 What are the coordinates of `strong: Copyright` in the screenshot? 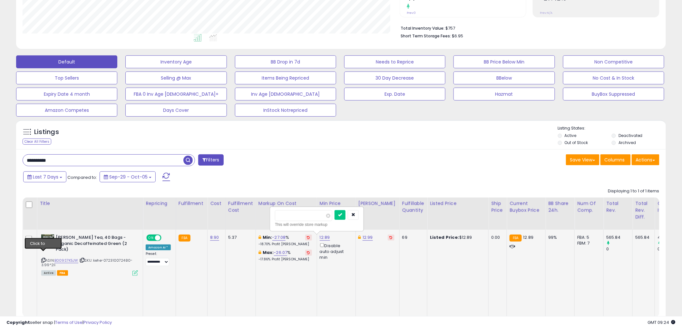 It's located at (18, 322).